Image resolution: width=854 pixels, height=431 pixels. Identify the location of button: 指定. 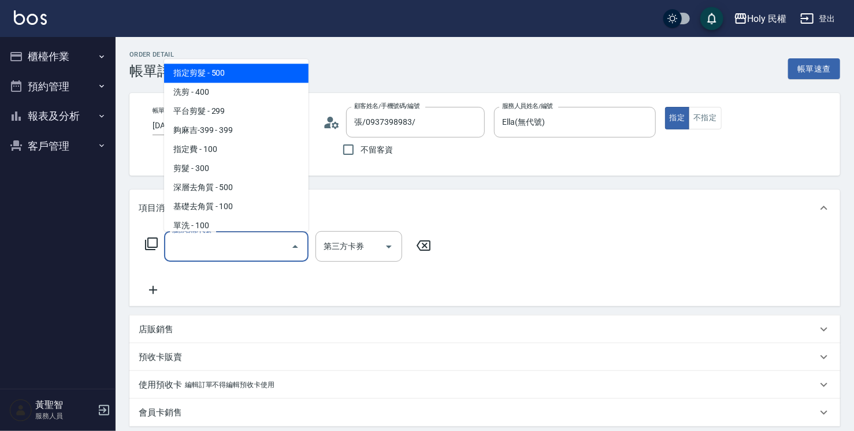
(677, 118).